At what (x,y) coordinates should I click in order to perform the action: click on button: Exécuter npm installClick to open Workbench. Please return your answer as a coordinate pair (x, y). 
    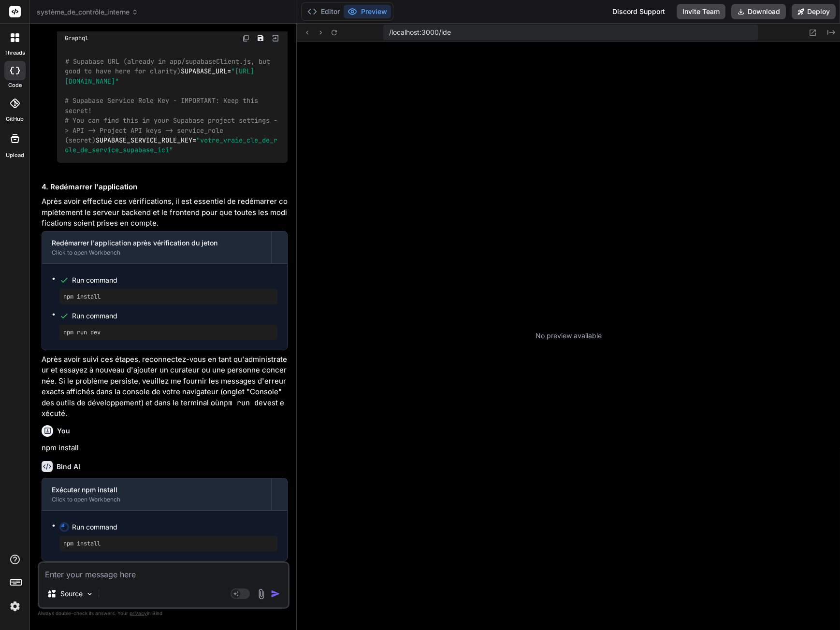
    Looking at the image, I should click on (157, 494).